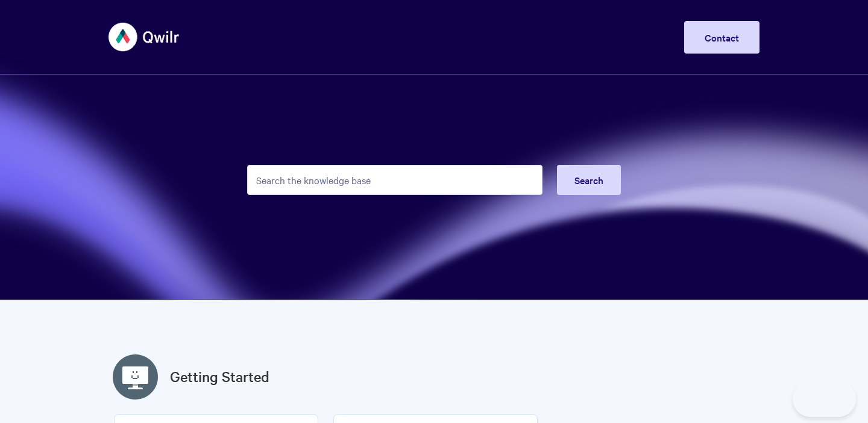  I want to click on a: Getting Started, so click(219, 377).